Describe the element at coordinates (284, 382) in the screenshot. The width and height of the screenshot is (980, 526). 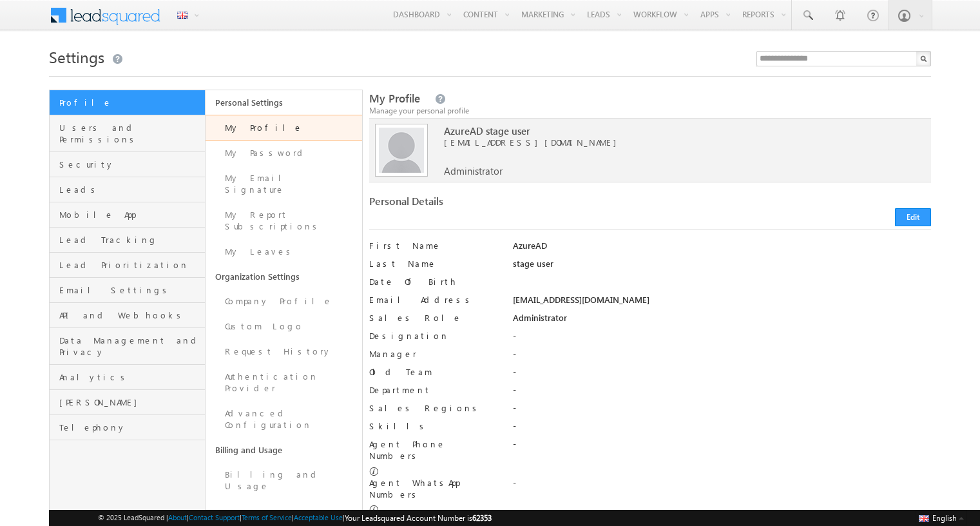
I see `a: Authentication Provider` at that location.